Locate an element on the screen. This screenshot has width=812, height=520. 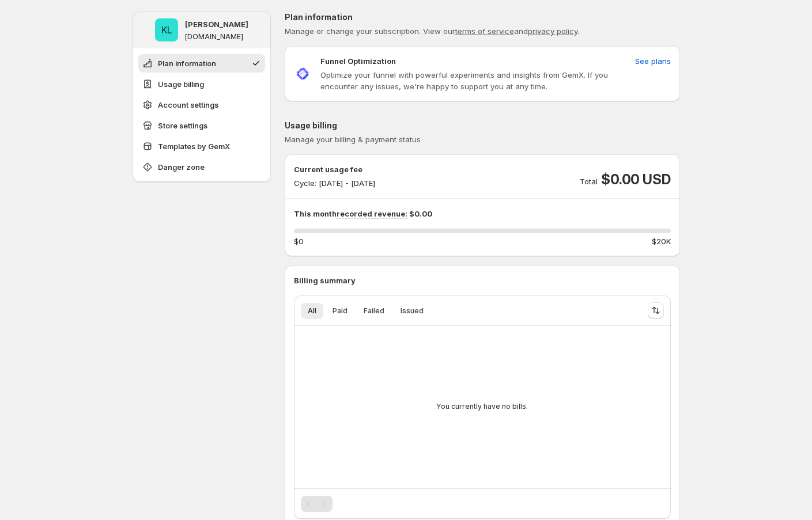
span: Account settings is located at coordinates (188, 104).